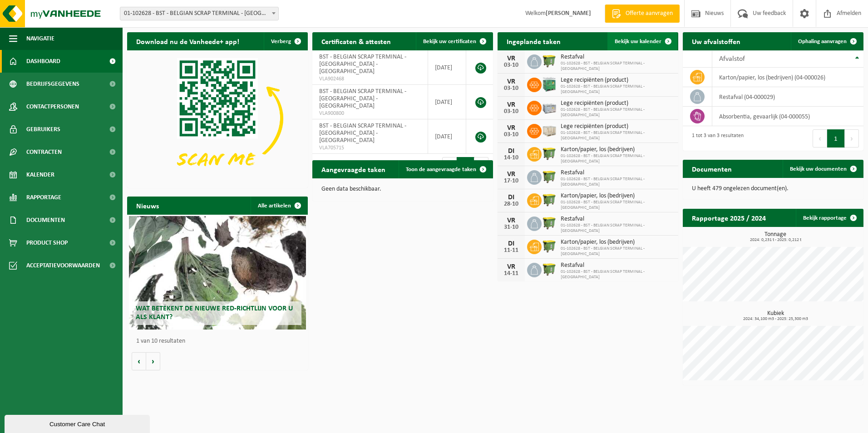 This screenshot has width=868, height=433. What do you see at coordinates (776, 237) in the screenshot?
I see `h3: Tonnage` at bounding box center [776, 237].